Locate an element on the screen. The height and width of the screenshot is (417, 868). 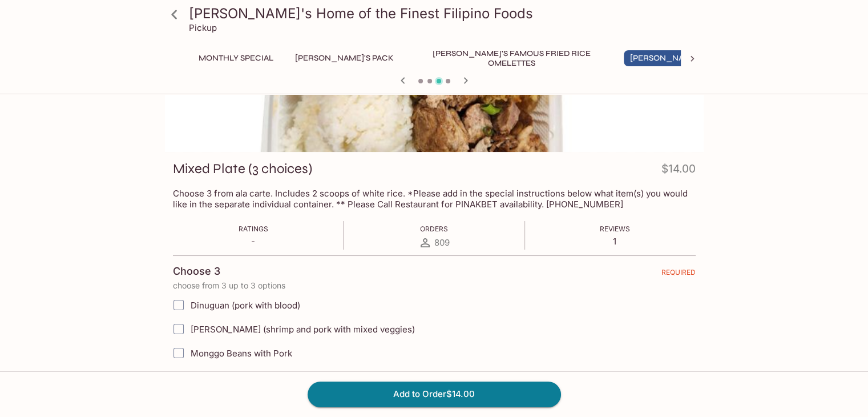
p: Choose 3 from ala carte. Includes 2 scoops of white rice. *Please add in the special instructions... is located at coordinates (434, 199).